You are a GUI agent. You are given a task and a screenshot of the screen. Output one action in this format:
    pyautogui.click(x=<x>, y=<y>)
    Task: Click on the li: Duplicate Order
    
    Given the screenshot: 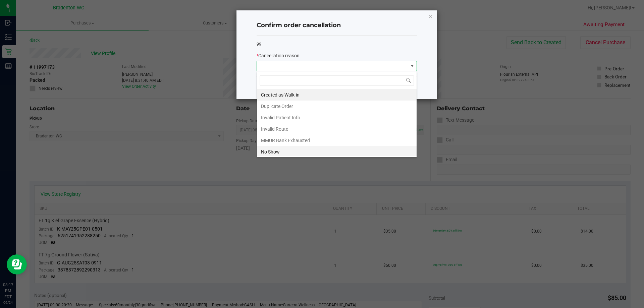 What is the action you would take?
    pyautogui.click(x=337, y=106)
    